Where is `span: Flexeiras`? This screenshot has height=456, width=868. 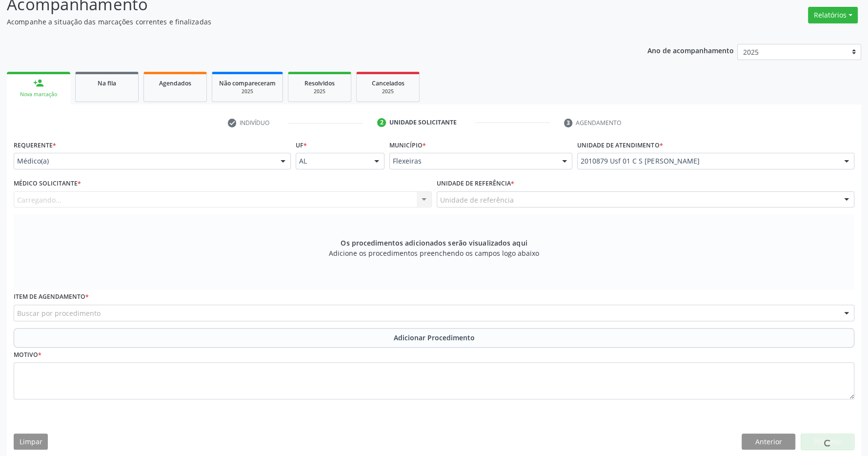
span: Flexeiras is located at coordinates (472, 161).